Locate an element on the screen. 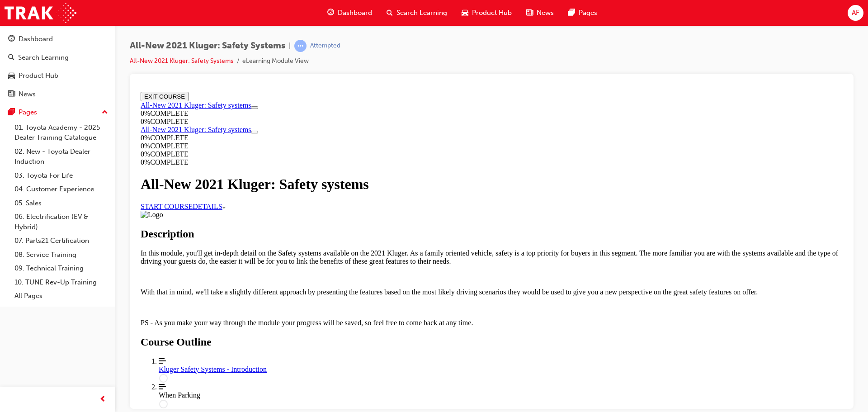 Image resolution: width=868 pixels, height=412 pixels. a: All Pages is located at coordinates (61, 296).